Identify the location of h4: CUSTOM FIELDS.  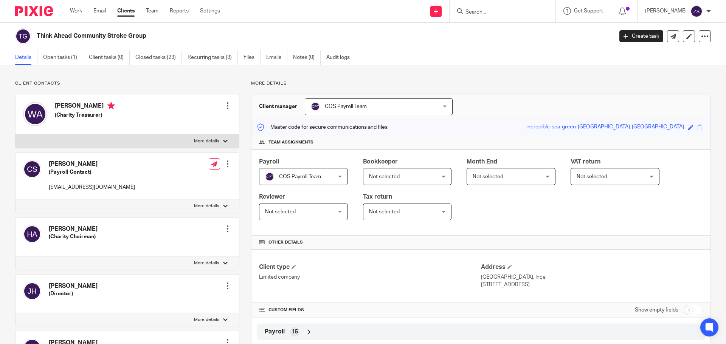
(370, 310).